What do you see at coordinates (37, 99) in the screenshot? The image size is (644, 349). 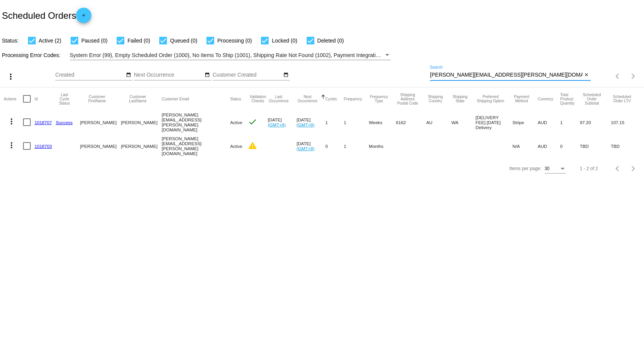 I see `button: Change sorting for Id` at bounding box center [37, 99].